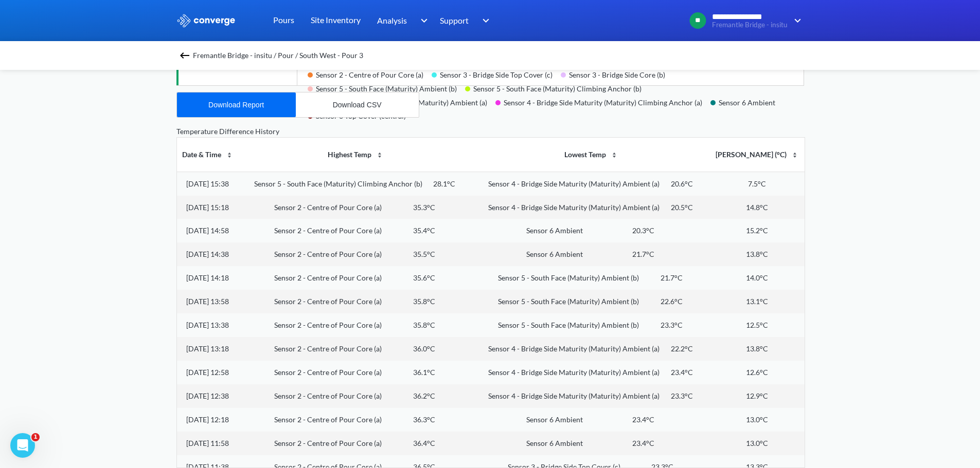  Describe the element at coordinates (424, 325) in the screenshot. I see `div: 35.8°C` at that location.